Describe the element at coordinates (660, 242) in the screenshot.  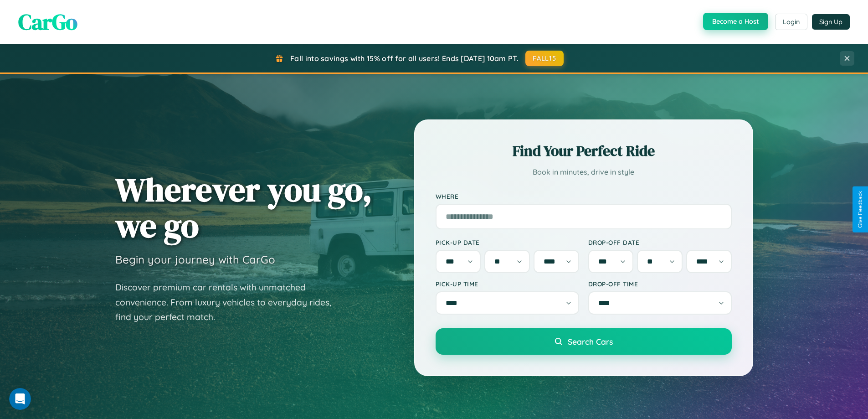
I see `label: Drop-off Date` at that location.